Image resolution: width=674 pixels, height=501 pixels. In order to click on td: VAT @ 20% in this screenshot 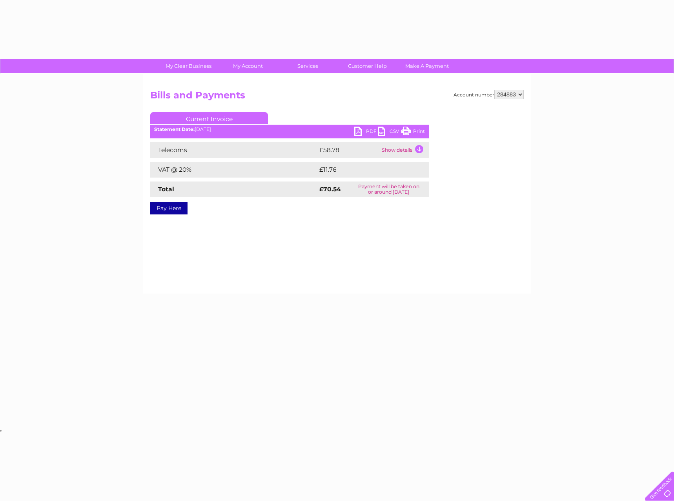, I will do `click(234, 170)`.